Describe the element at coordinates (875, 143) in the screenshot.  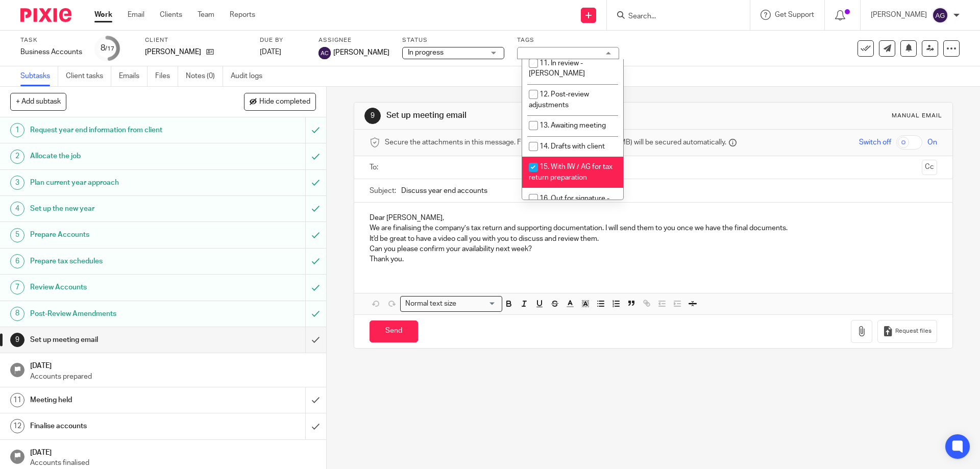
I see `span: Switch off` at that location.